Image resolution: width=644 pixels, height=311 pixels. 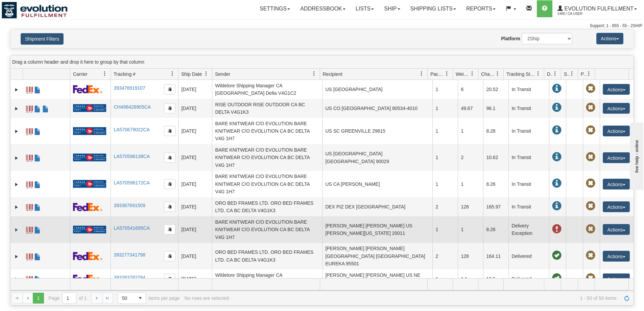 I want to click on a: Ship Date filter column settings, so click(x=206, y=73).